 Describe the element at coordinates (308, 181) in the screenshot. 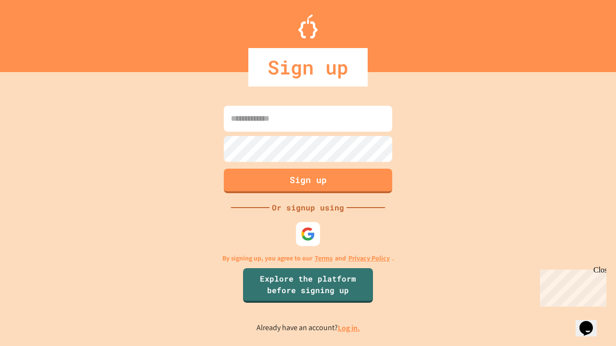

I see `button: Sign up` at that location.